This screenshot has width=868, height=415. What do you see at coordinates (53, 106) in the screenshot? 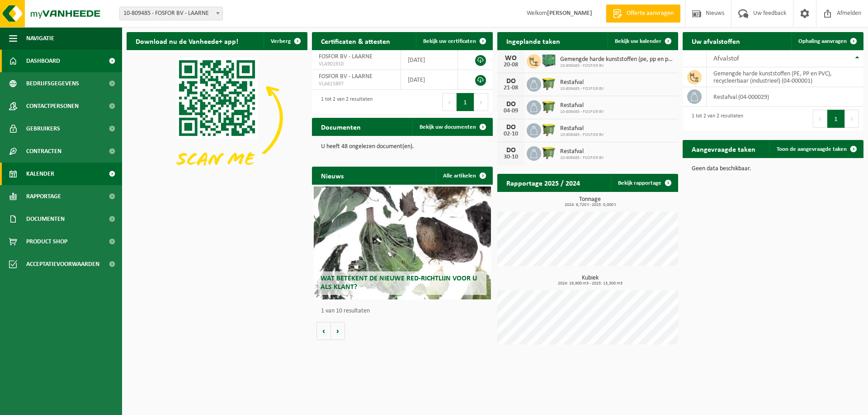
I see `span: Contactpersonen` at bounding box center [53, 106].